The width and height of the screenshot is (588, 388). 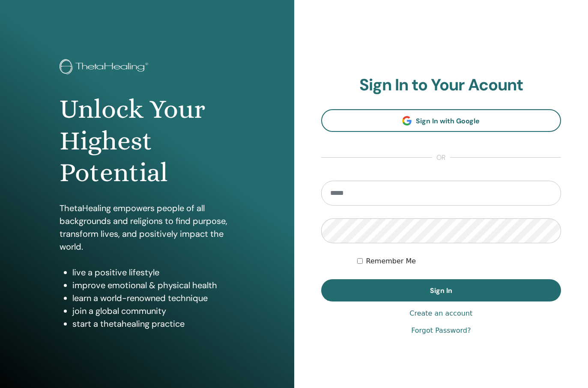 What do you see at coordinates (153, 272) in the screenshot?
I see `li: live a positive lifestyle` at bounding box center [153, 272].